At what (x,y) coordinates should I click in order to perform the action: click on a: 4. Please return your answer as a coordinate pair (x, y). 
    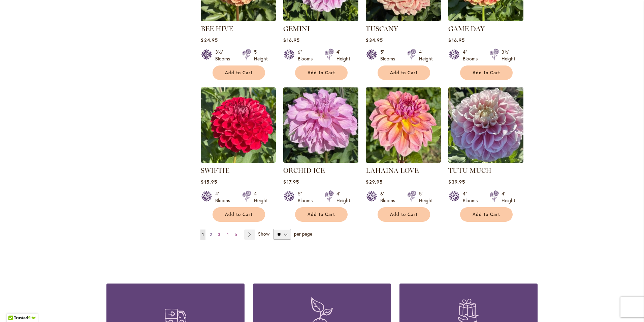
    Looking at the image, I should click on (227, 234).